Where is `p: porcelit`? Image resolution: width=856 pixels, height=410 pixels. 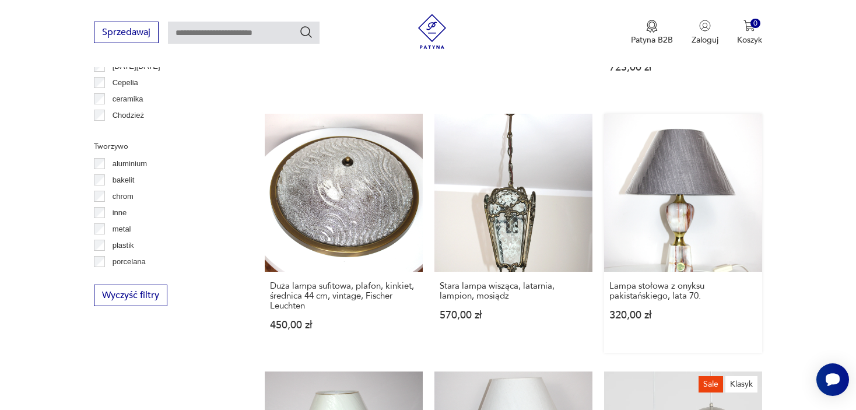
p: porcelit is located at coordinates (125, 278).